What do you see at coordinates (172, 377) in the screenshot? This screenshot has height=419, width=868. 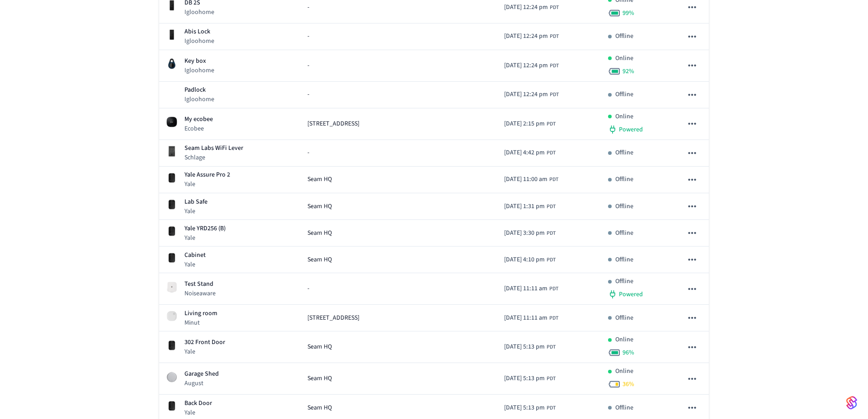 I see `img: August Smart Lock (AUG-SL05-M01-S01)` at bounding box center [172, 377].